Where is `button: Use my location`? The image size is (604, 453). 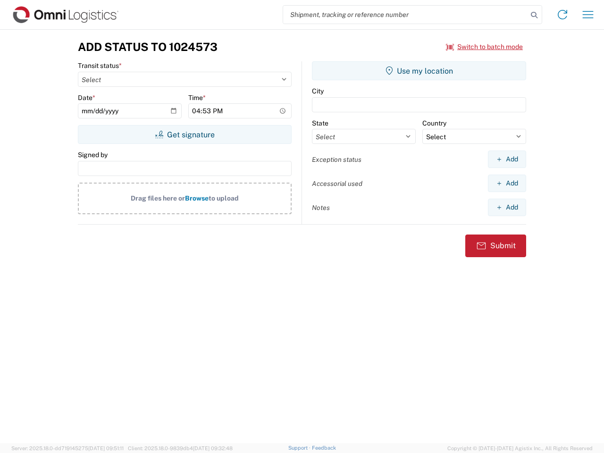 button: Use my location is located at coordinates (419, 71).